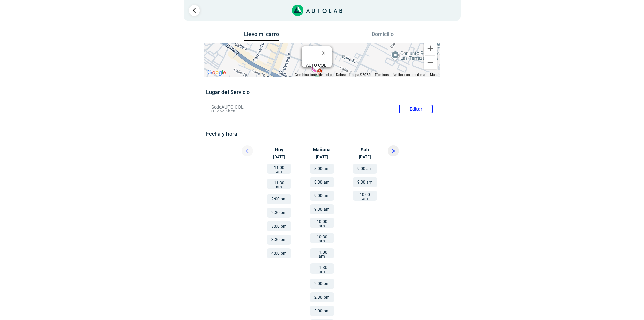 The width and height of the screenshot is (644, 320). Describe the element at coordinates (316, 65) in the screenshot. I see `b: AUTO COL` at that location.